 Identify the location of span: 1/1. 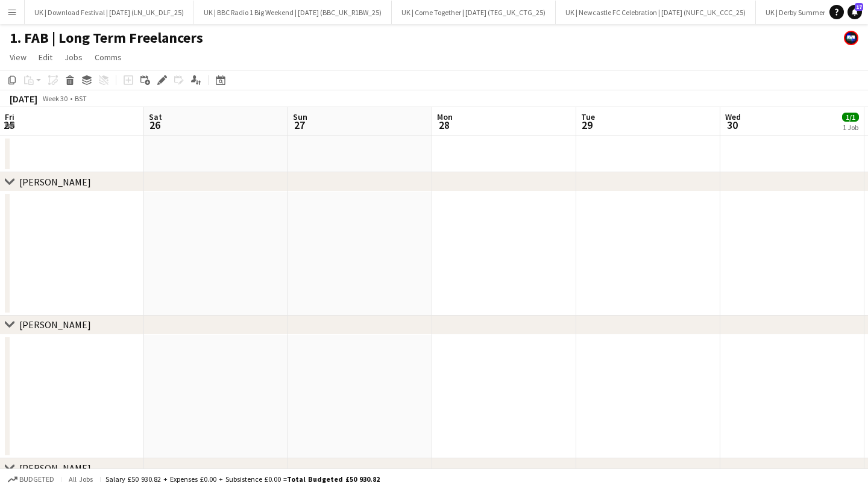
(851, 117).